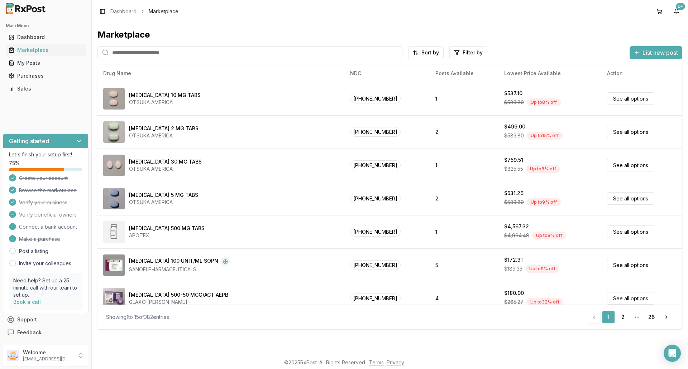  What do you see at coordinates (48, 227) in the screenshot?
I see `span: Connect a bank account` at bounding box center [48, 227].